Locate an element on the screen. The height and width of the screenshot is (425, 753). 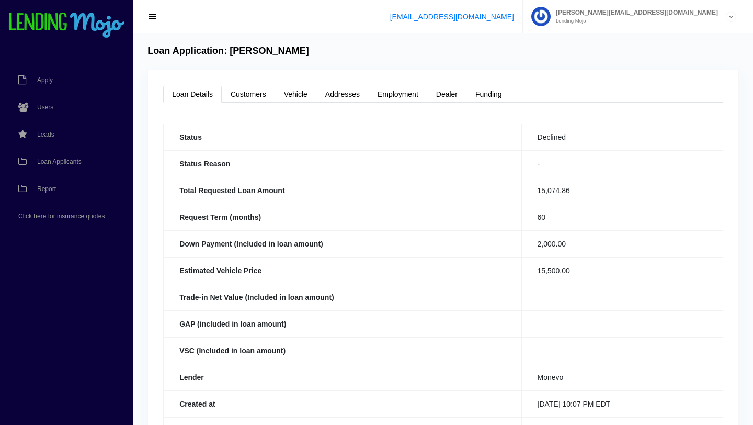
th: Status is located at coordinates (343, 137).